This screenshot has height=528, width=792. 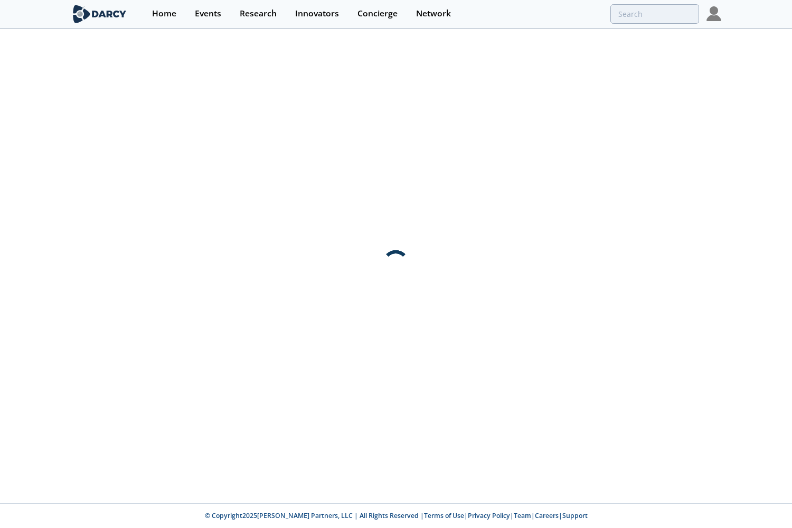 What do you see at coordinates (208, 14) in the screenshot?
I see `div: Events` at bounding box center [208, 14].